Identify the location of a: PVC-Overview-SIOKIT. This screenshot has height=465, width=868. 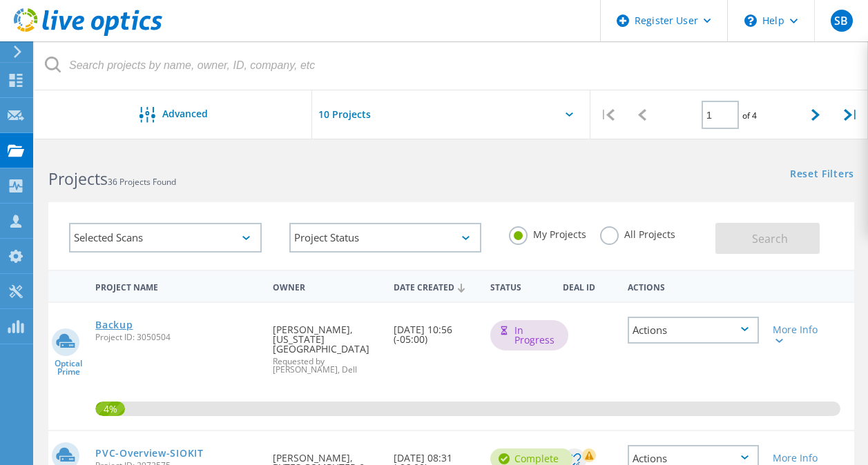
(149, 453).